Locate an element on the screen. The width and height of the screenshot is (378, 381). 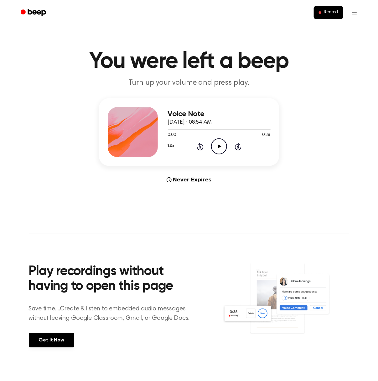
p: Save time....Create & listen to embedded audio messages without leaving Google Classroom, Gmail, ... is located at coordinates (113, 313).